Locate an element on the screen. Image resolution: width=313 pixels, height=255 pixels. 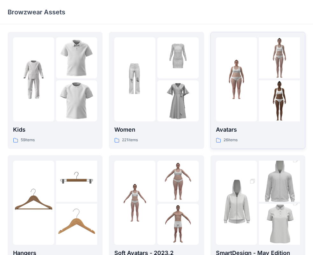
a: folder 1folder 2folder 3Kids59items is located at coordinates (55, 90).